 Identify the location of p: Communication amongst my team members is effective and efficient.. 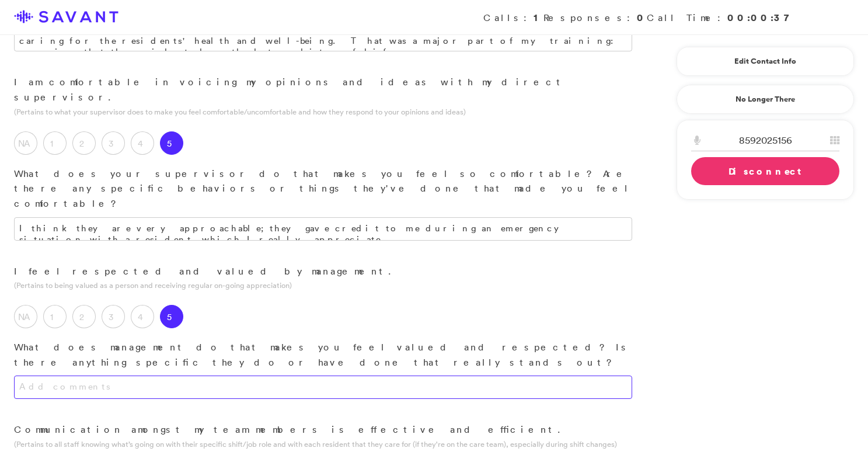
(323, 430).